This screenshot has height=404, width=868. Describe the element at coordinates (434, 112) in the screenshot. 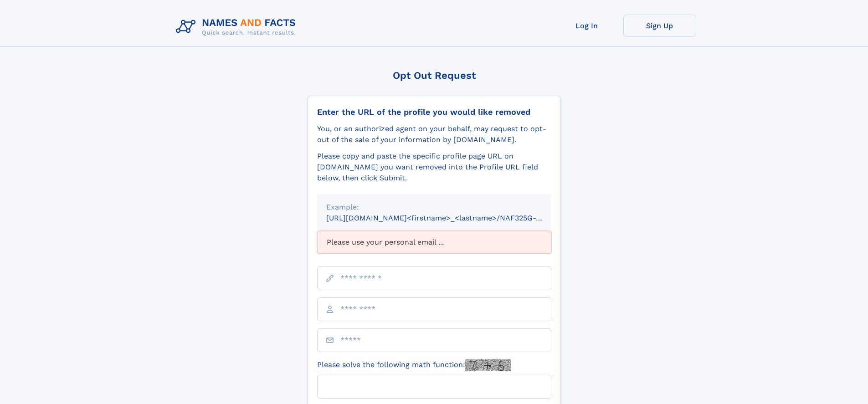

I see `div: Enter the URL of the profile you would like removed` at that location.